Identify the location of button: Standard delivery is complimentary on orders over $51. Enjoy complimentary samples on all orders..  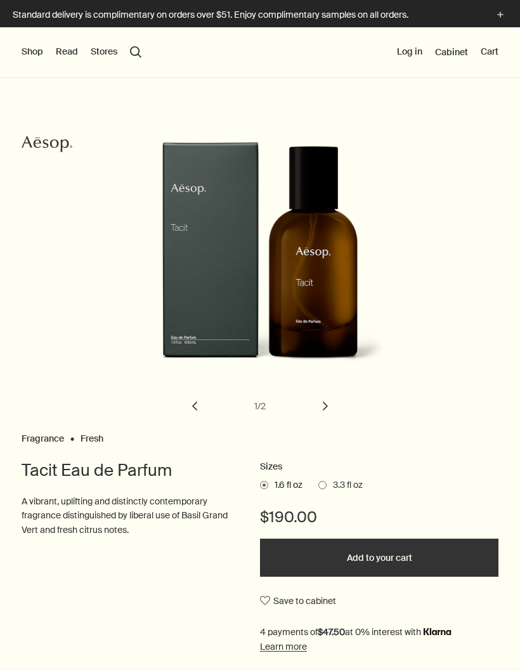
(260, 15).